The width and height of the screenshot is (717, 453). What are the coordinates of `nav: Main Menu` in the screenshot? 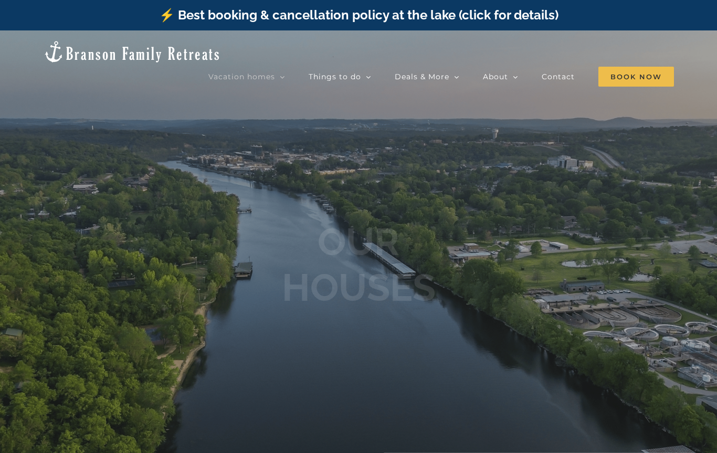 It's located at (441, 77).